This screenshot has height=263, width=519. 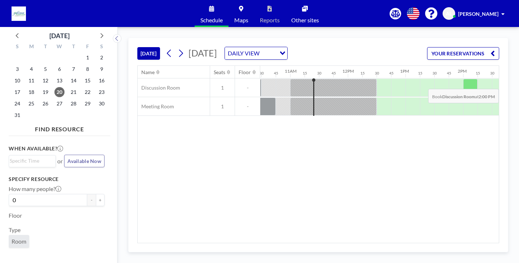 I want to click on div: F, so click(x=87, y=47).